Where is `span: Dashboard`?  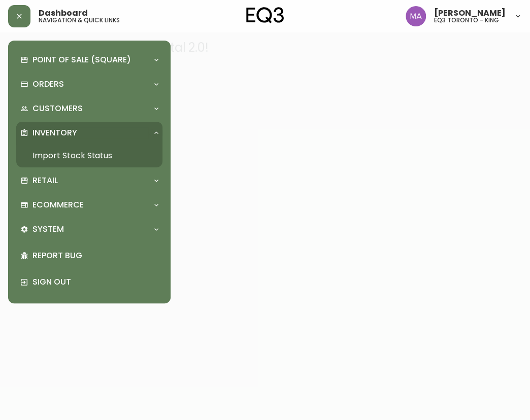 span: Dashboard is located at coordinates (63, 13).